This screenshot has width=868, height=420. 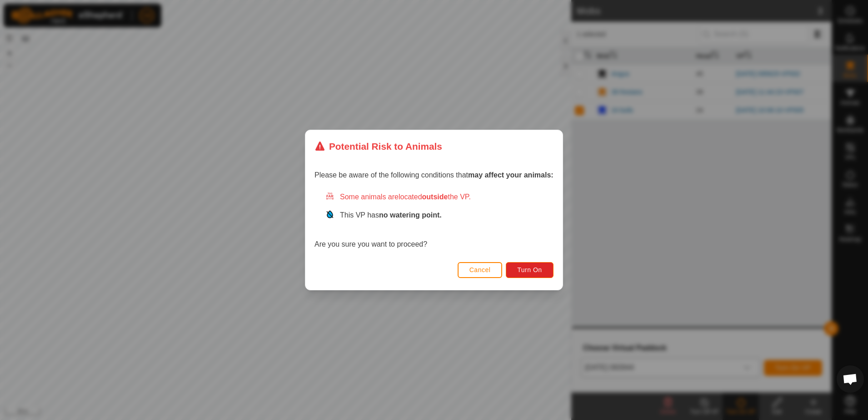 I want to click on span: Turn On, so click(x=530, y=270).